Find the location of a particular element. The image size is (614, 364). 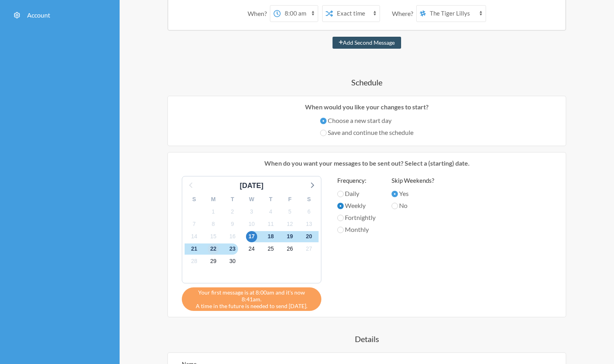

label: Frequency: is located at coordinates (357, 180).